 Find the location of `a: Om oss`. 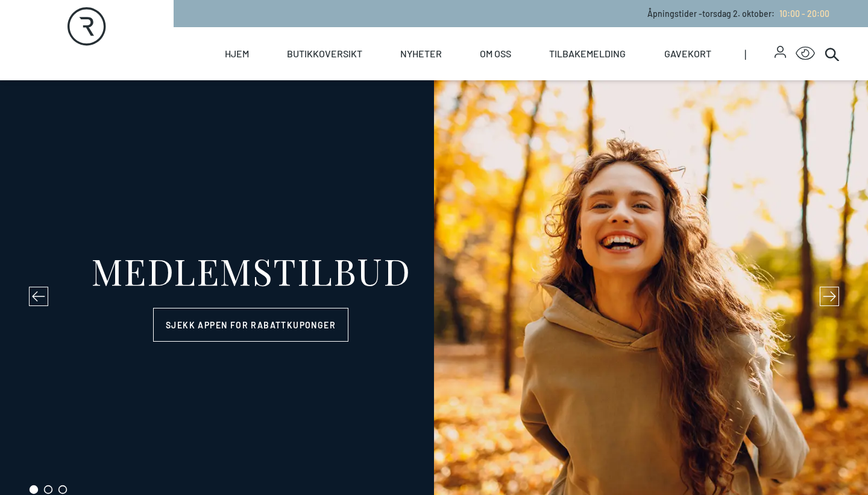

a: Om oss is located at coordinates (495, 54).